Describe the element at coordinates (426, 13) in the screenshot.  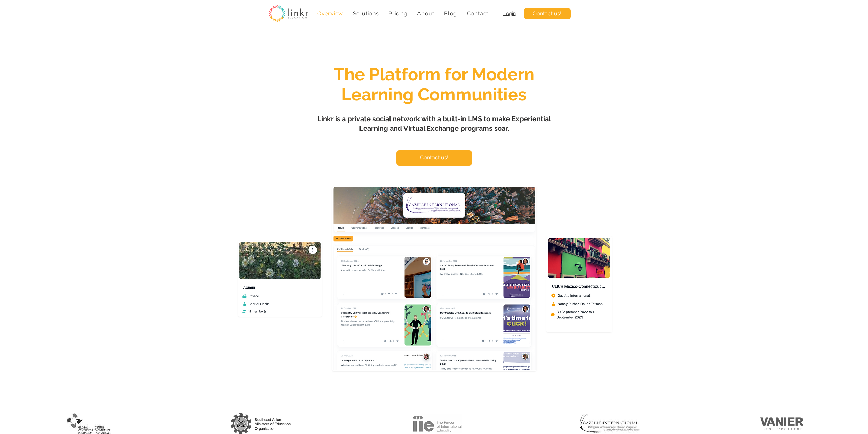
I see `div: About` at that location.